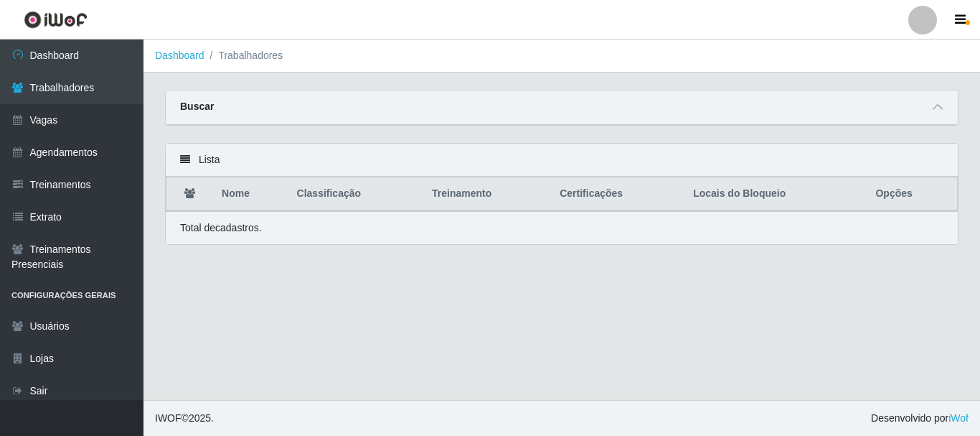 The height and width of the screenshot is (436, 980). Describe the element at coordinates (487, 194) in the screenshot. I see `th: Treinamento` at that location.